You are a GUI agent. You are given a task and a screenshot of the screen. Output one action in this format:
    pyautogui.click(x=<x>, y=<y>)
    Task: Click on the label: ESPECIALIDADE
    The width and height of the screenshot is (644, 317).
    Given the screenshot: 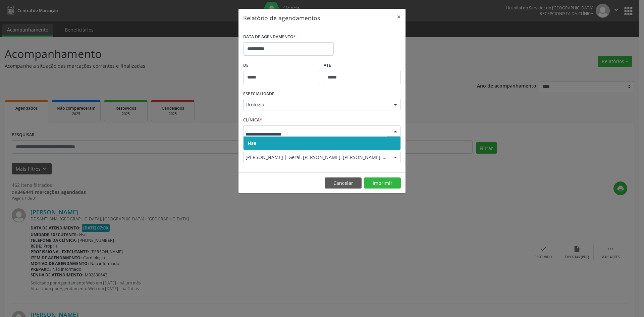 What is the action you would take?
    pyautogui.click(x=258, y=94)
    